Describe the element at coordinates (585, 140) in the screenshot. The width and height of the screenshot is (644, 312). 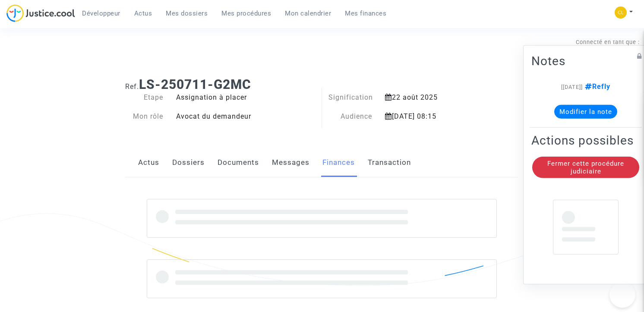
I see `h2: Actions possibles` at that location.